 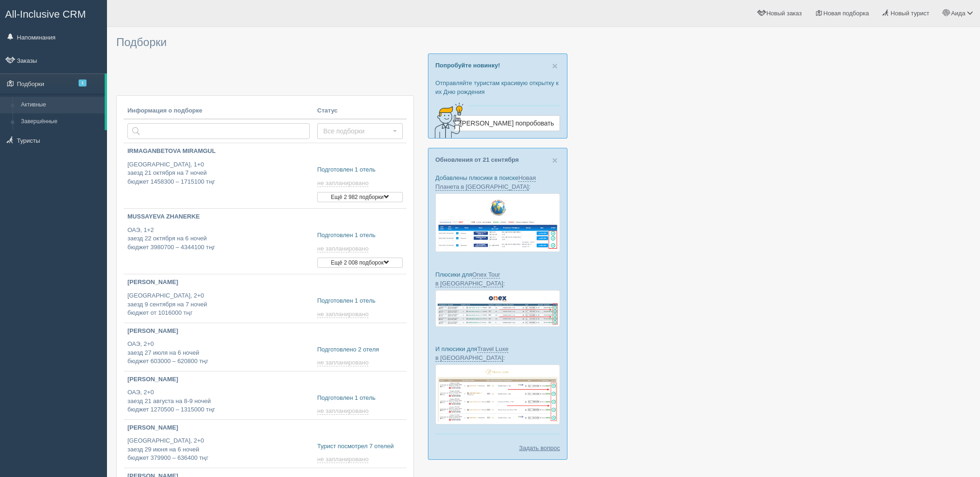 I want to click on p: Плюсики для :, so click(x=498, y=279).